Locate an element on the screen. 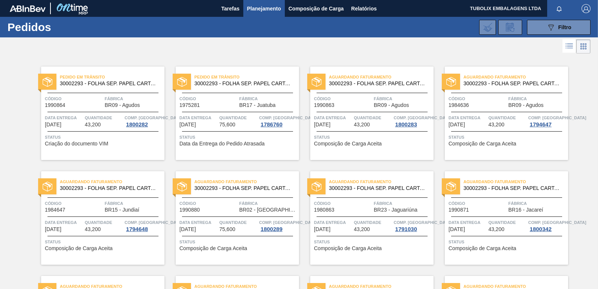 This screenshot has width=598, height=289. a: statusAguardando Faturamento30002293 - FOLHA SEP. PAPEL CARTAO 1200x1000M 350gCódigo1990880Fábric... is located at coordinates (232, 218).